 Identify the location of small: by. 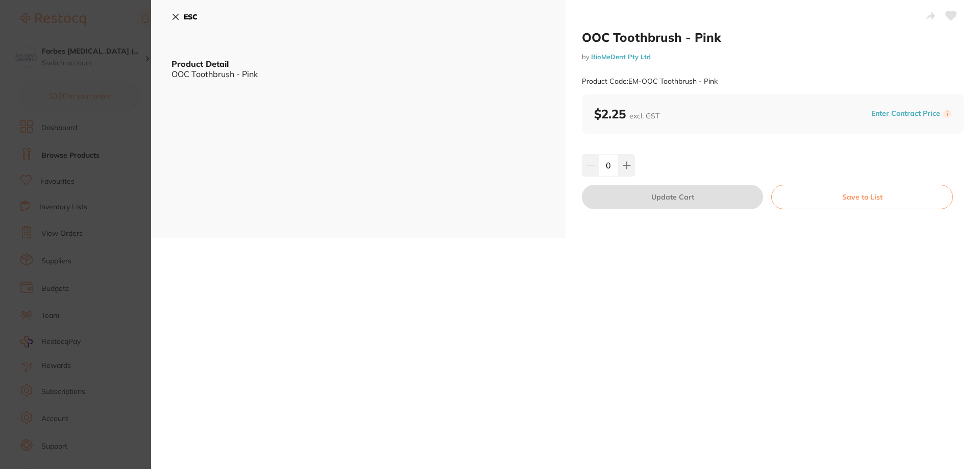
(773, 57).